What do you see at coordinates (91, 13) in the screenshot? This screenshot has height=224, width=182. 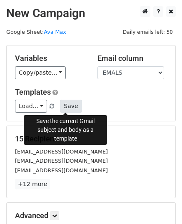 I see `h2: New Campaign` at bounding box center [91, 13].